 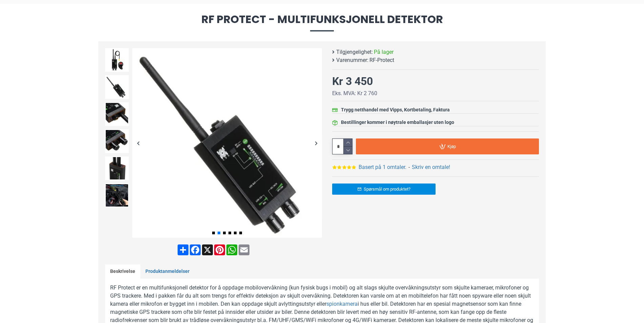 I want to click on a: spionkamera, so click(x=342, y=305).